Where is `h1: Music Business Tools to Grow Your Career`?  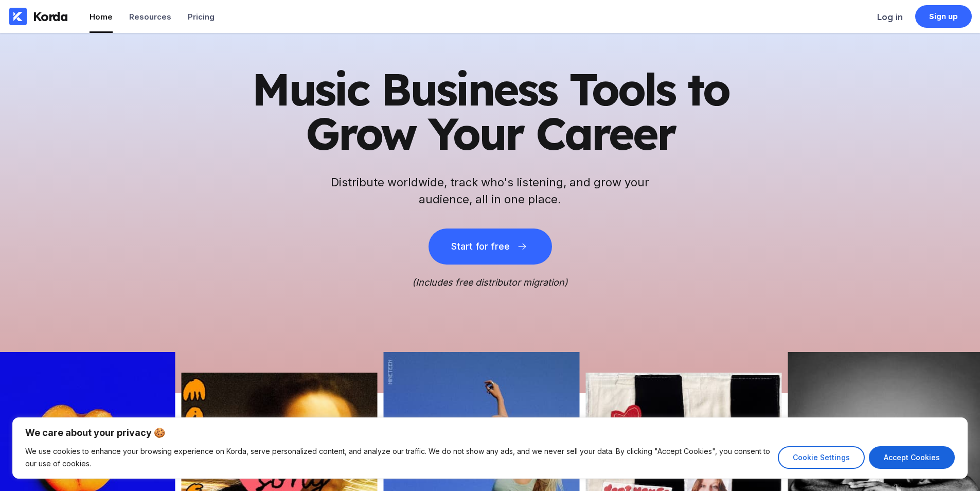
h1: Music Business Tools to Grow Your Career is located at coordinates (490, 111).